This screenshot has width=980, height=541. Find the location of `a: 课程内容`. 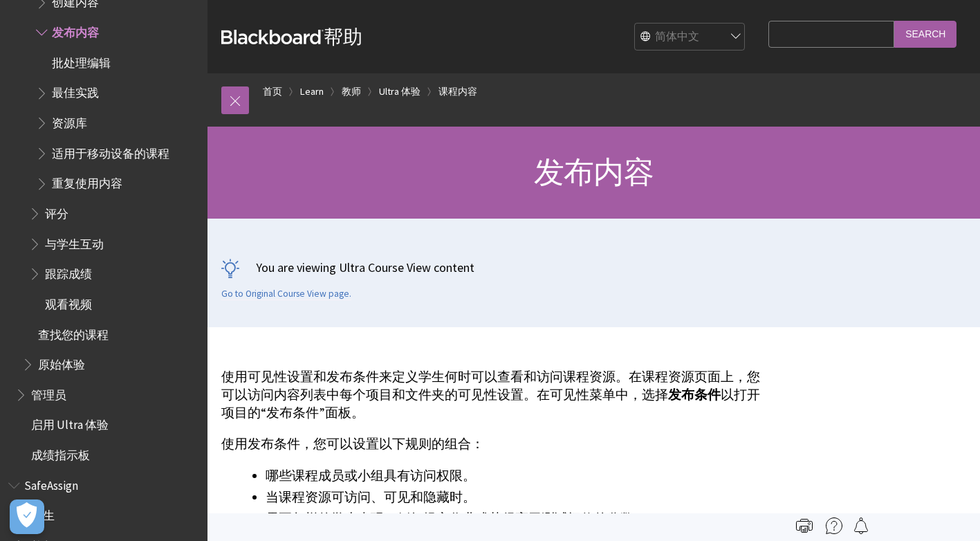

a: 课程内容 is located at coordinates (458, 91).